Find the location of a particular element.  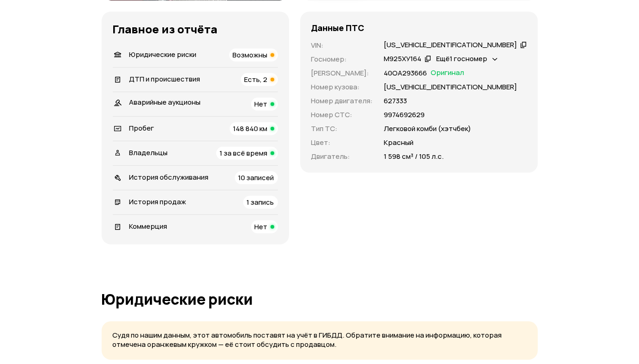

h3: Главное из отчёта is located at coordinates (196, 29).